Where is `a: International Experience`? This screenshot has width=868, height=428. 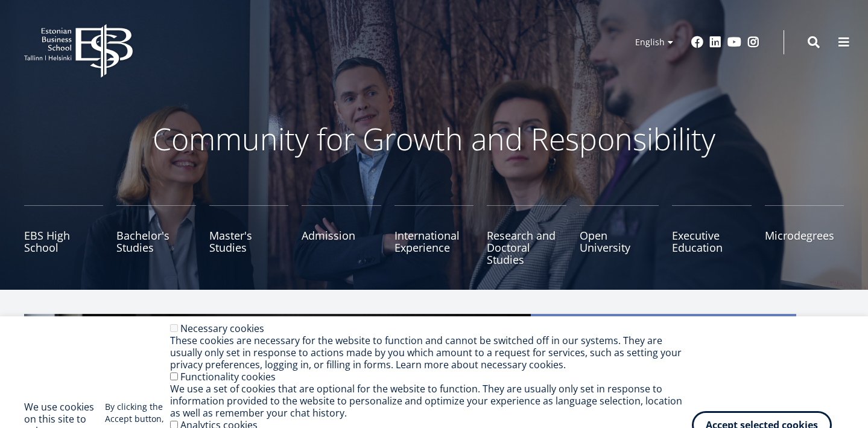
a: International Experience is located at coordinates (434, 235).